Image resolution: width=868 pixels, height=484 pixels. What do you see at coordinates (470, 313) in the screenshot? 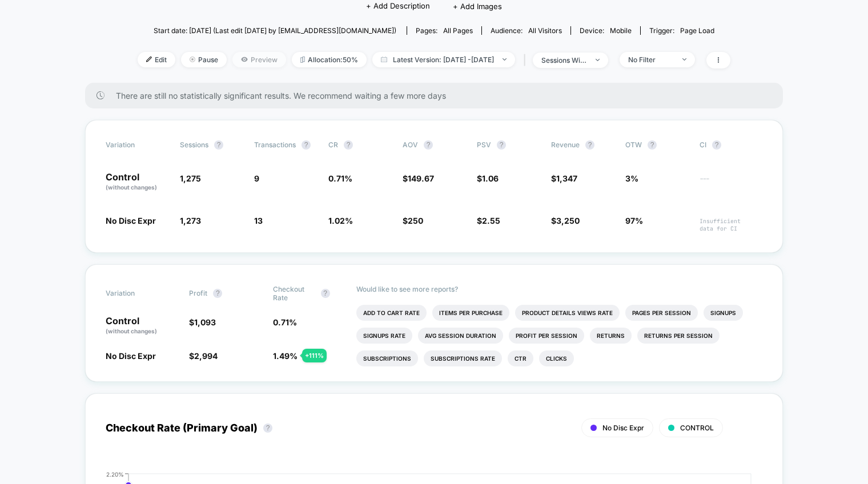
I see `li: Items Per Purchase` at bounding box center [470, 313].